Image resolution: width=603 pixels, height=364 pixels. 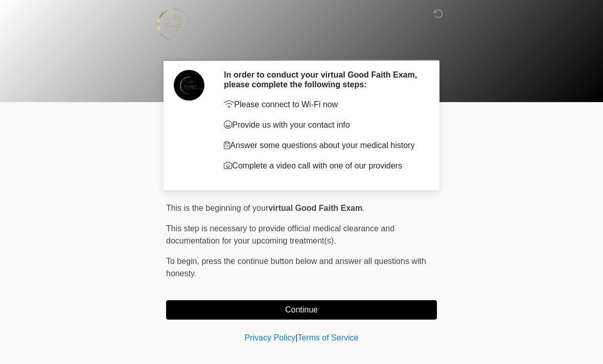 I want to click on p: Provide us with your contact info, so click(x=323, y=125).